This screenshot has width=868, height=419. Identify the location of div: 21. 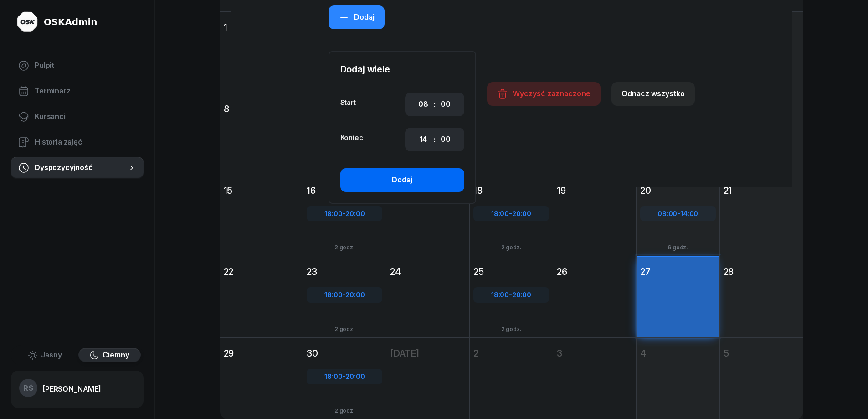
(762, 191).